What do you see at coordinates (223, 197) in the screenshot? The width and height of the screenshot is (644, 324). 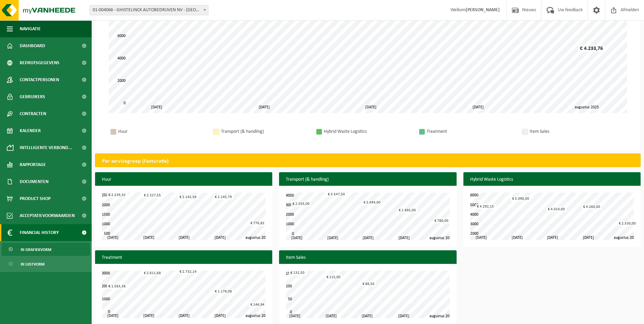 I see `div: € 2.145,79` at bounding box center [223, 197].